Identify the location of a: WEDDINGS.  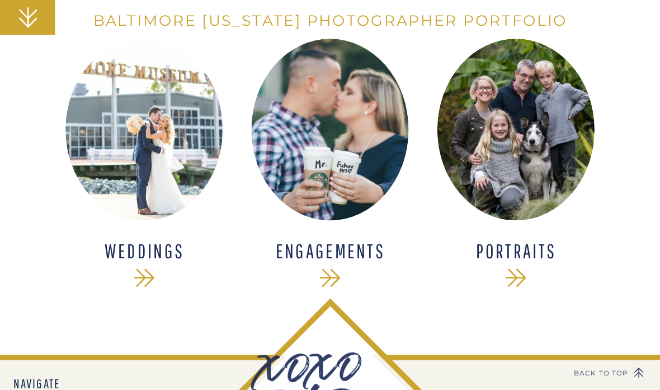
(144, 252).